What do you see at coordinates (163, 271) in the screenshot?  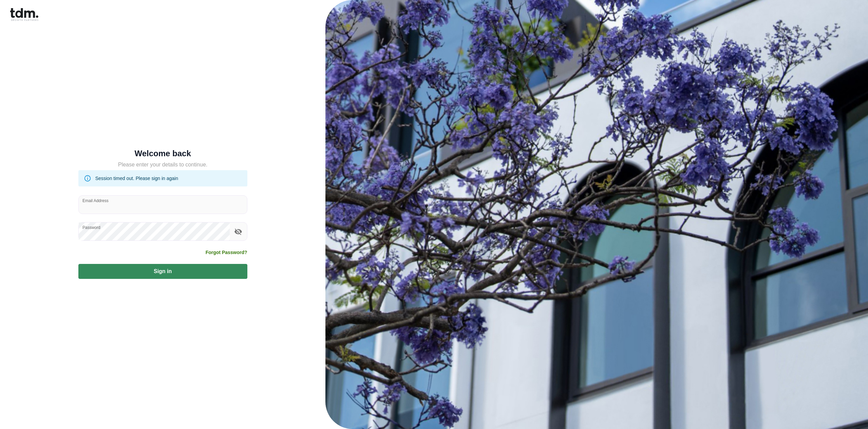 I see `button: Sign in` at bounding box center [163, 271].